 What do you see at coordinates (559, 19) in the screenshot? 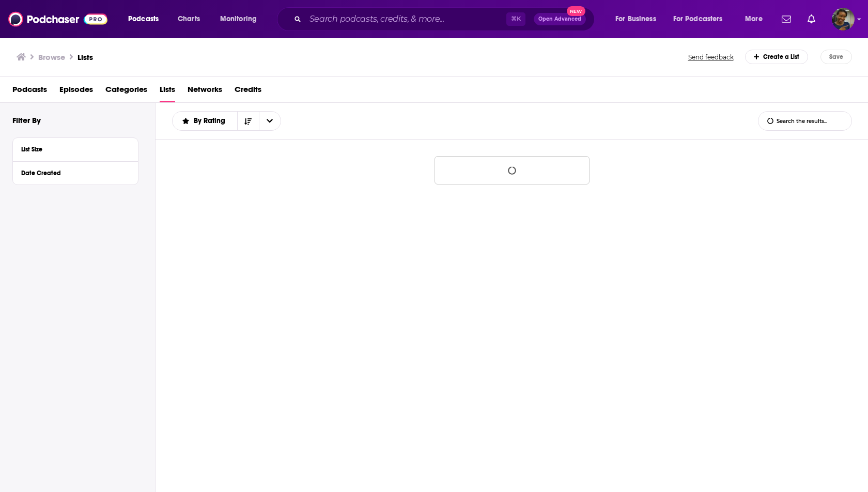
I see `span: Open Advanced` at bounding box center [559, 19].